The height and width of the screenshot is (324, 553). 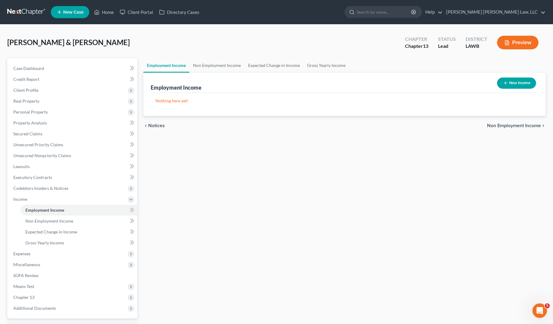 I want to click on span: Additional Documents, so click(x=35, y=308).